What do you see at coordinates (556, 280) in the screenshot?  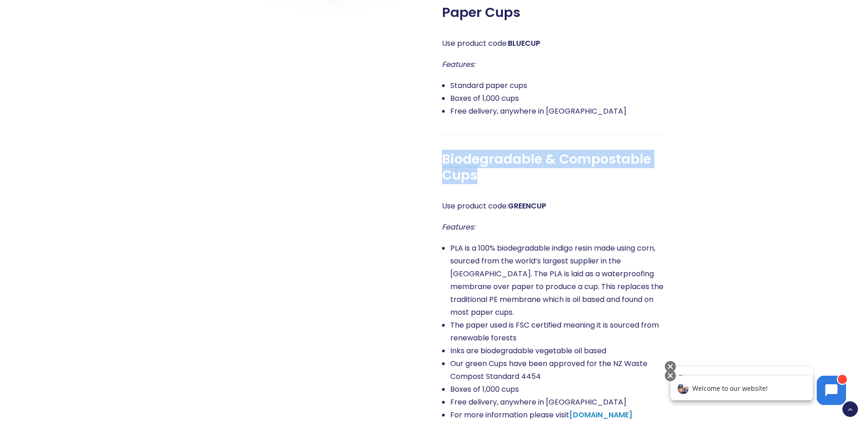 I see `li: PLA is a 100% biodegradable indigo resin made using corn, sourced from the world’s largest suppli...` at bounding box center [556, 280].